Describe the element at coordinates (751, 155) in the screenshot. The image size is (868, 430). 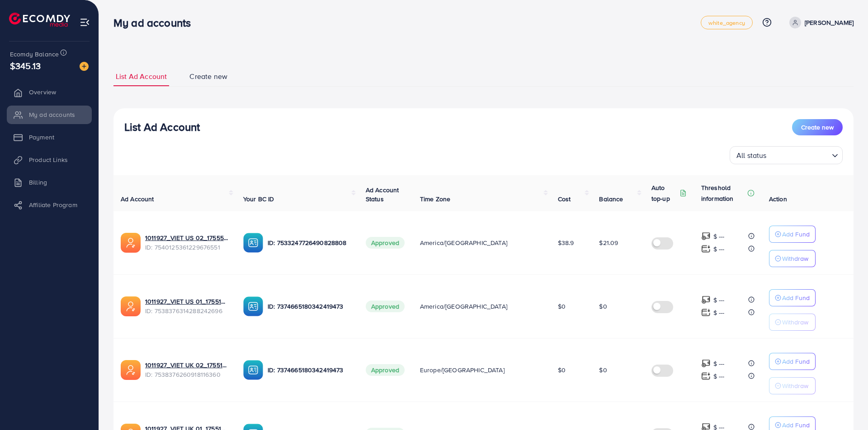
I see `span: All status` at that location.